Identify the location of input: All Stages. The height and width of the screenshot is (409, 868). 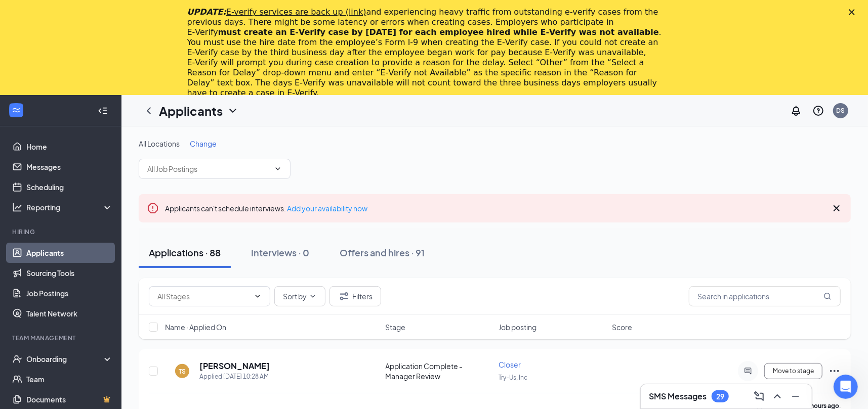
(203, 296).